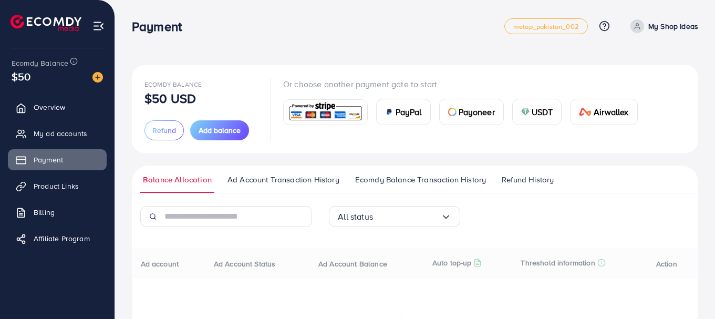 This screenshot has width=715, height=319. I want to click on p: $50 USD, so click(170, 98).